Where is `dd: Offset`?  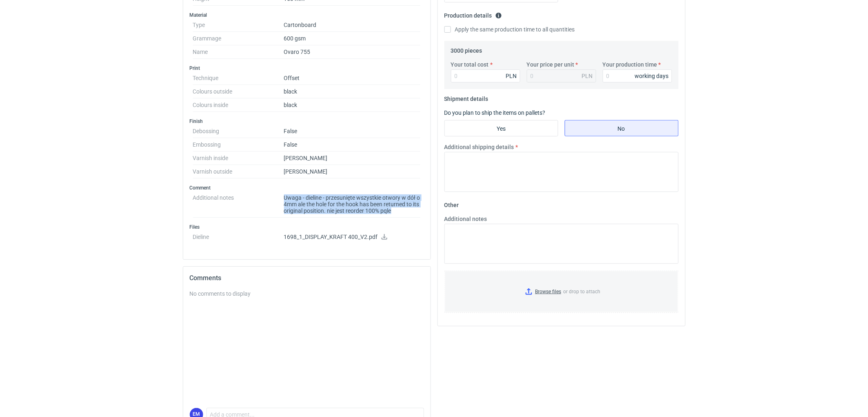
dd: Offset is located at coordinates (352, 78).